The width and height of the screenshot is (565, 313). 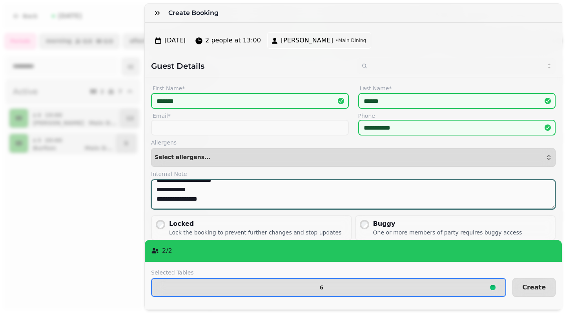 I want to click on label: Last Name*, so click(x=457, y=88).